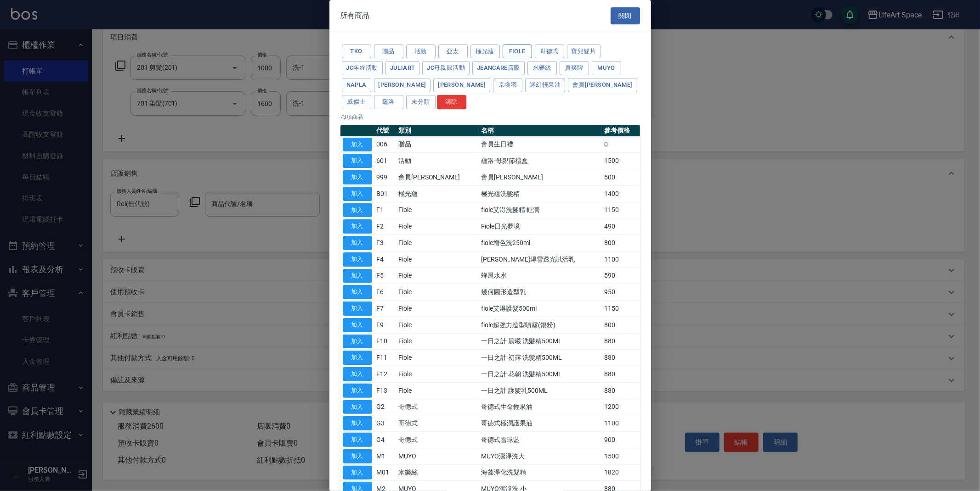 The width and height of the screenshot is (980, 491). Describe the element at coordinates (507, 85) in the screenshot. I see `button: 京喚羽` at that location.